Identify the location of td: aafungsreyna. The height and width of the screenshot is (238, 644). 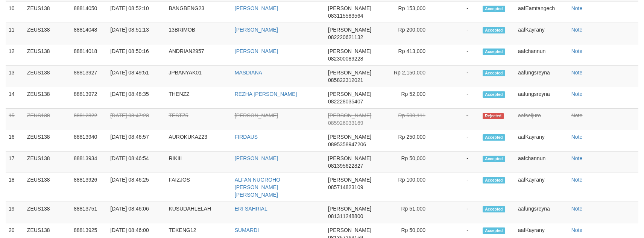
(542, 76).